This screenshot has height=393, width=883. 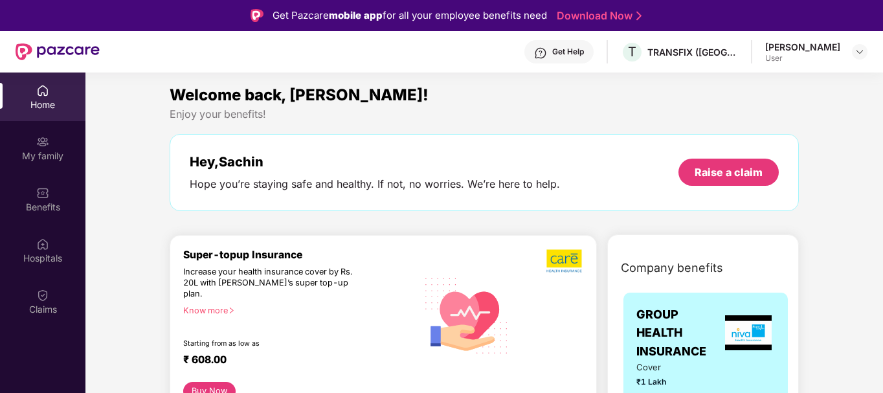 I want to click on div: User, so click(x=802, y=58).